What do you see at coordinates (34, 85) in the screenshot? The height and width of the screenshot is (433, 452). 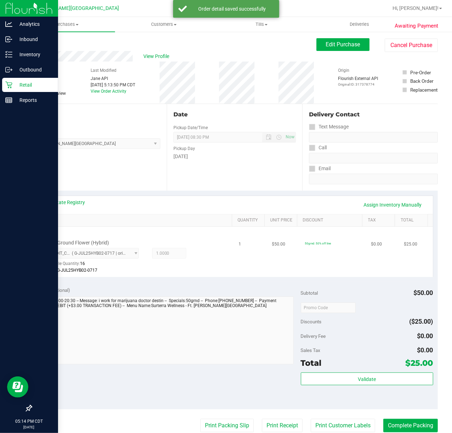 I see `p: Retail` at bounding box center [34, 85].